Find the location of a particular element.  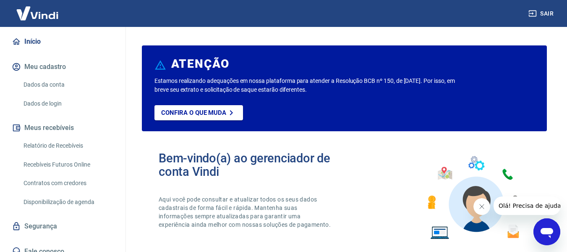

a: Recebíveis Futuros Online is located at coordinates (68, 164).